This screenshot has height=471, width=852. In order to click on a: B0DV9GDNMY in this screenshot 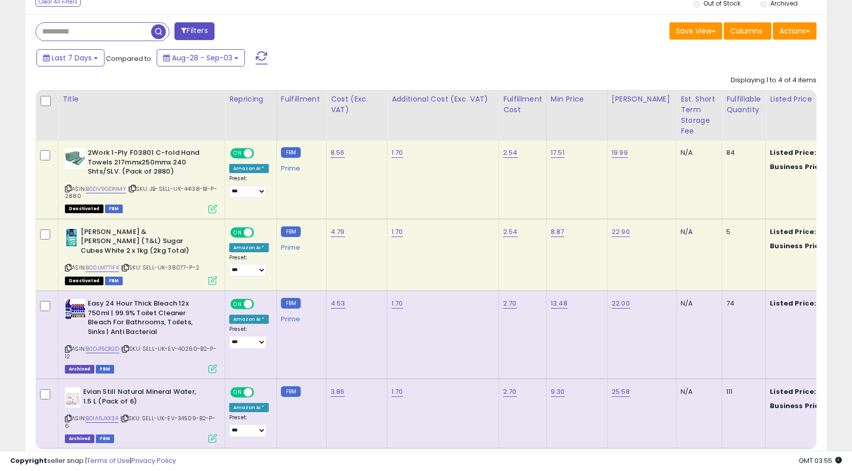, I will do `click(106, 189)`.